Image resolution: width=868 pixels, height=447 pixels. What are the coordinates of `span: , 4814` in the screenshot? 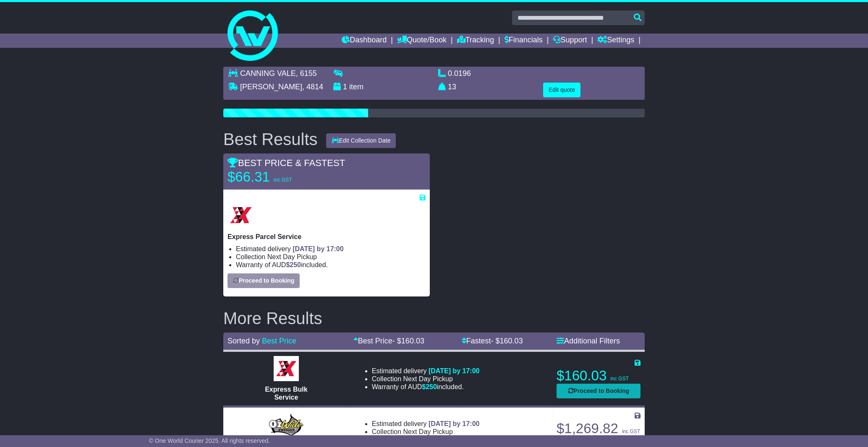 It's located at (313, 87).